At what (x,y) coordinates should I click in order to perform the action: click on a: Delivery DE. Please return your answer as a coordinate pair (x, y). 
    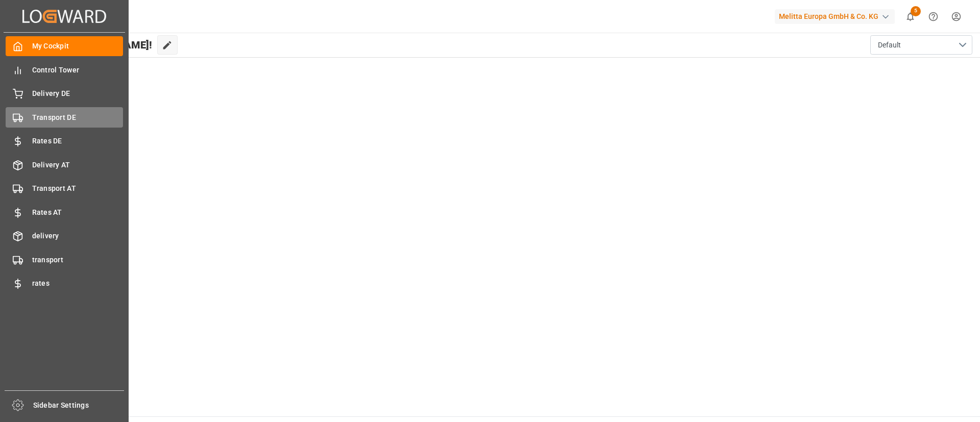
    Looking at the image, I should click on (64, 93).